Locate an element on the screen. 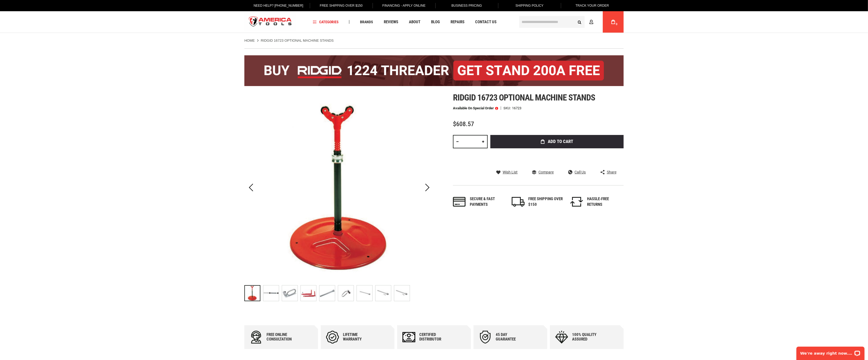 This screenshot has width=868, height=360. button: Add to Cart is located at coordinates (557, 142).